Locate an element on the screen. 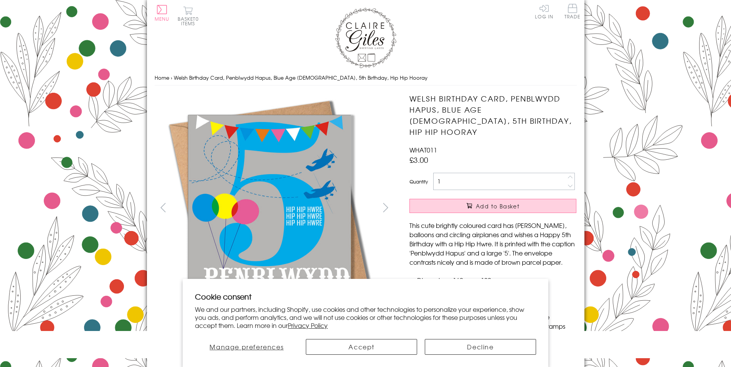 This screenshot has height=367, width=731. span: £3.00 is located at coordinates (418, 160).